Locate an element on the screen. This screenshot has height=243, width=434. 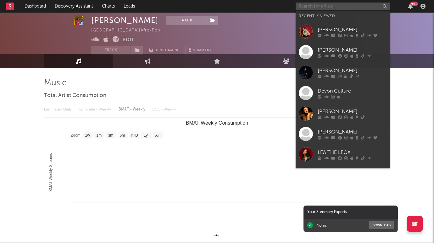
div: LÉA THE LEOX is located at coordinates (352, 152).